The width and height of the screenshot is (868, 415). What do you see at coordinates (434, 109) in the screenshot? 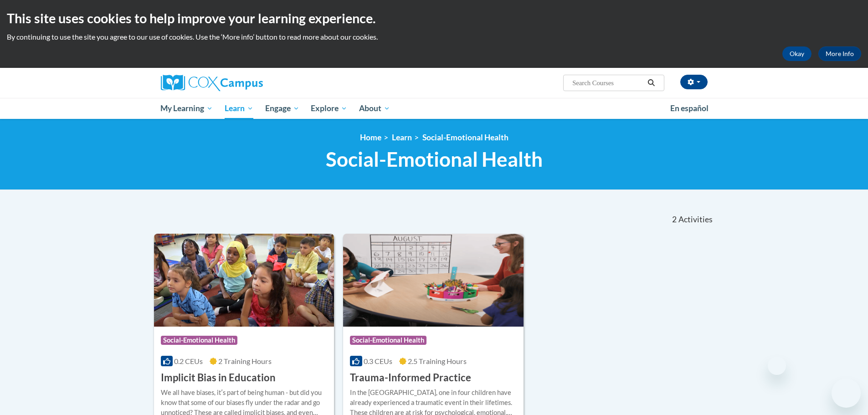
I see `div: Main menu` at bounding box center [434, 109].